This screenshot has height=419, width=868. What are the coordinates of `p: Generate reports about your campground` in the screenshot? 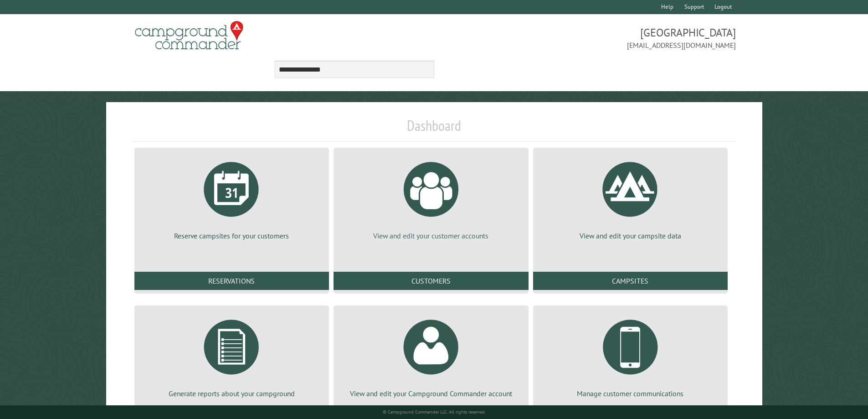 It's located at (232, 394).